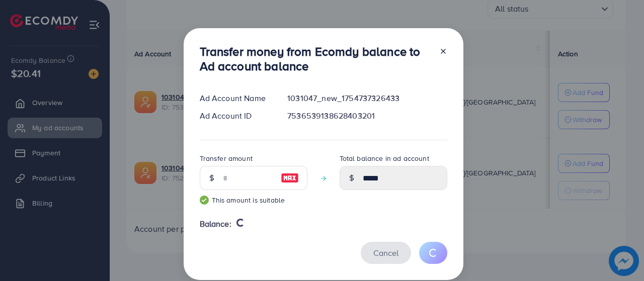  I want to click on img: image, so click(290, 178).